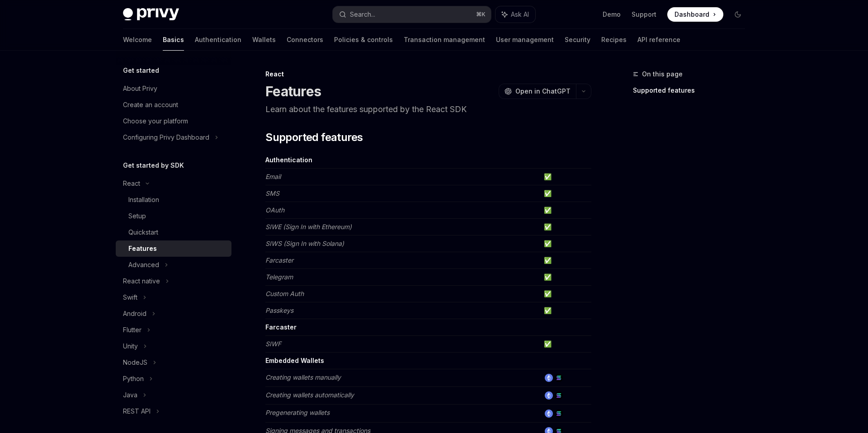  Describe the element at coordinates (643, 15) in the screenshot. I see `a: Support` at that location.